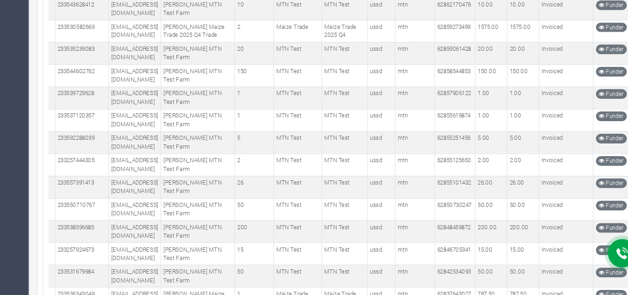 This screenshot has width=628, height=295. I want to click on td: 3, so click(251, 11).